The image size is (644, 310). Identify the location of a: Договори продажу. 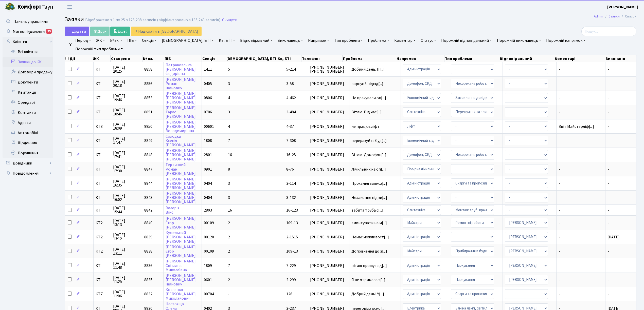
(28, 72).